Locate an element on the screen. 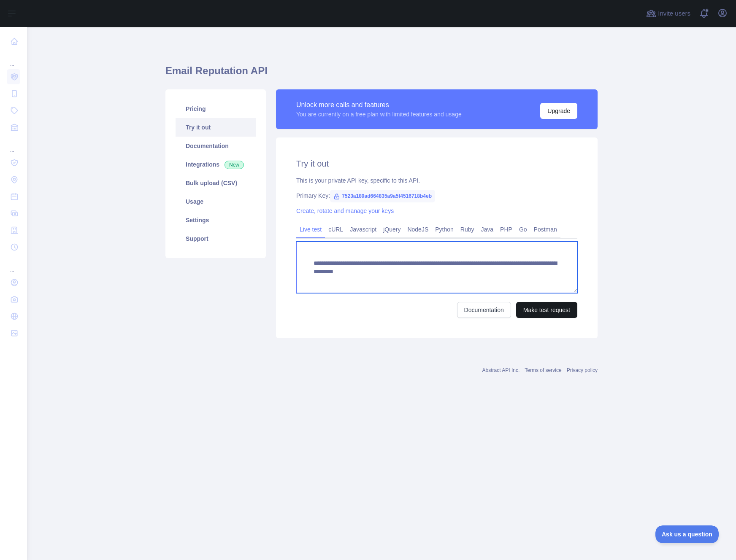  a: Live test is located at coordinates (311, 229).